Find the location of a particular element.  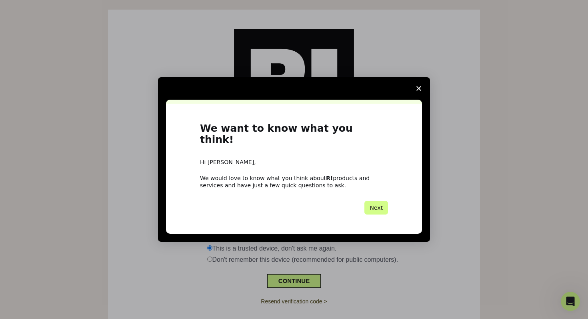

div: We would love to know what you think about products and services and have just a few quick questi... is located at coordinates (294, 181).